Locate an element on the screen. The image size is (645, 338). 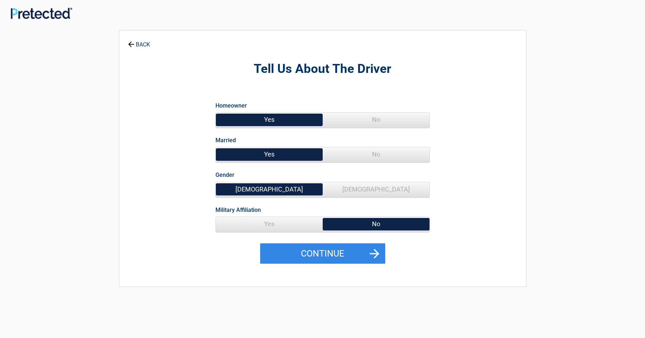
label: Military Affiliation is located at coordinates (238, 210).